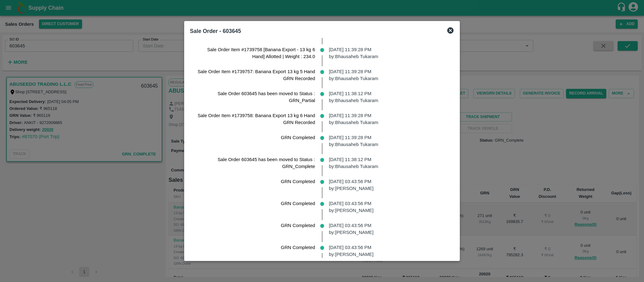 Image resolution: width=644 pixels, height=282 pixels. What do you see at coordinates (215, 31) in the screenshot?
I see `b: Sale Order - 603645` at bounding box center [215, 31].